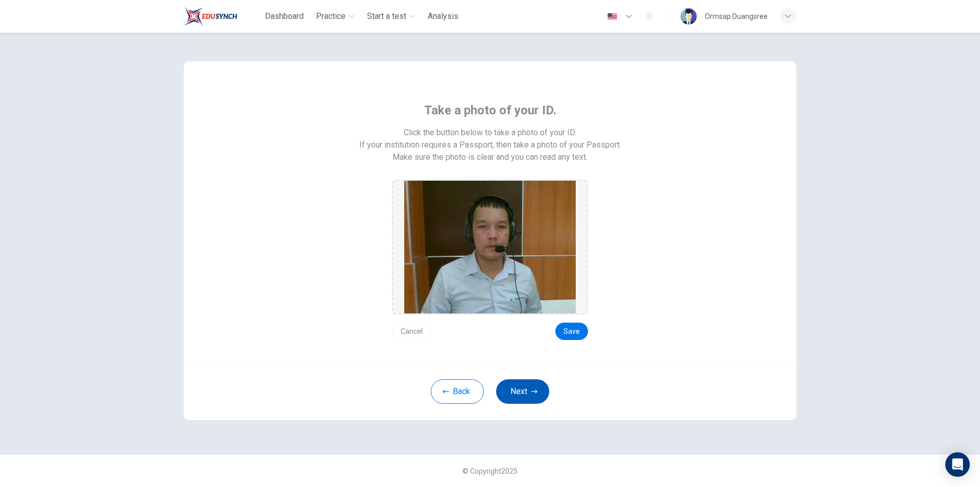 The image size is (980, 487). I want to click on img: Profile picture, so click(689, 16).